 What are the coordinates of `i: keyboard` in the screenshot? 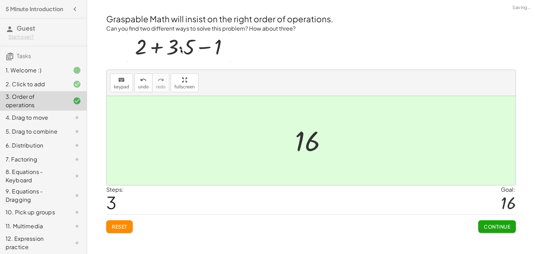 It's located at (121, 80).